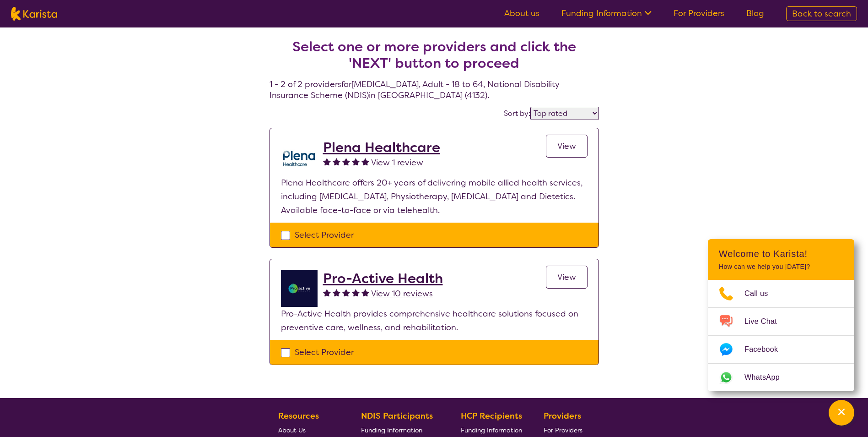 Image resolution: width=868 pixels, height=437 pixels. What do you see at coordinates (383, 278) in the screenshot?
I see `h2: Pro-Active Health` at bounding box center [383, 278].